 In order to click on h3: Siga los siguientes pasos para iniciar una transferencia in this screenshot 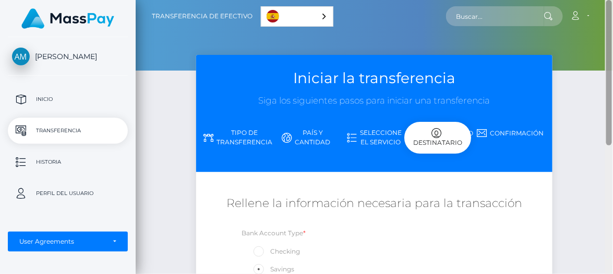, I will do `click(374, 101)`.